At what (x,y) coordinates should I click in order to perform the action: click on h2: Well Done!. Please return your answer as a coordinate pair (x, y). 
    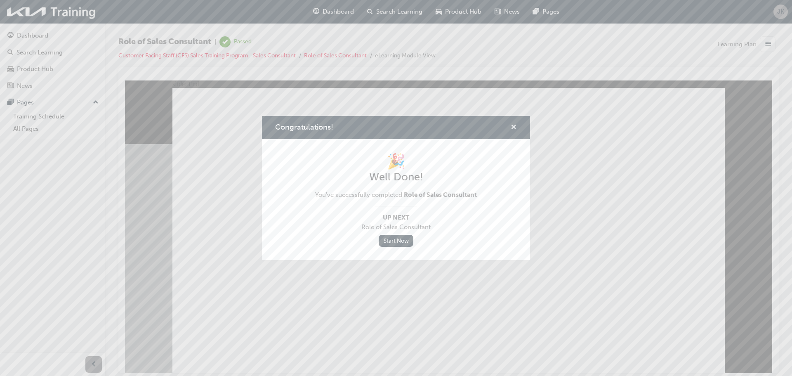
    Looking at the image, I should click on (396, 177).